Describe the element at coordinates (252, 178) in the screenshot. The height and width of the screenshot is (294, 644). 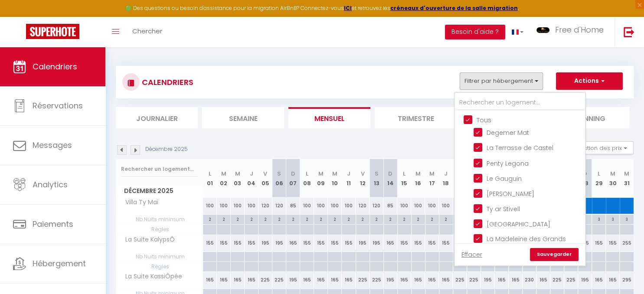
I see `th: 04` at that location.